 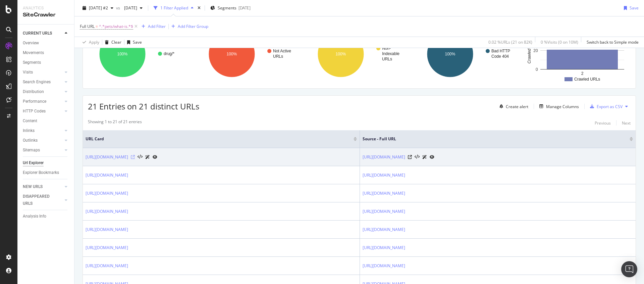 What do you see at coordinates (45, 15) in the screenshot?
I see `div: SiteCrawler` at bounding box center [45, 15].